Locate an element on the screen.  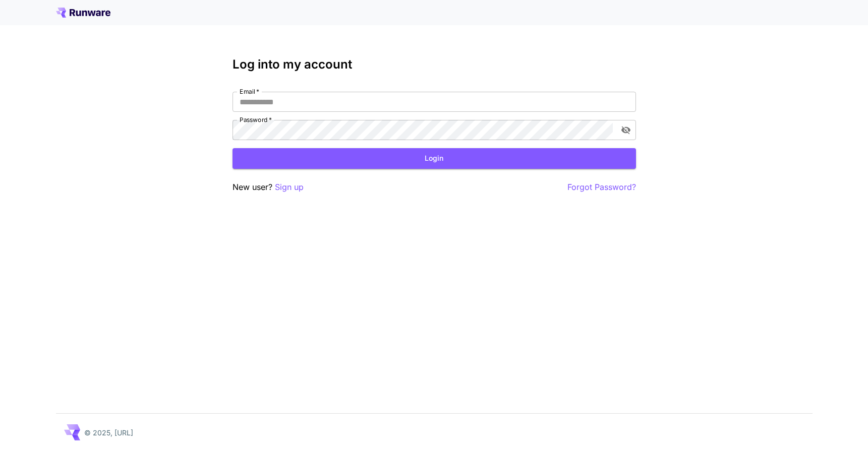
label: Email is located at coordinates (249, 91).